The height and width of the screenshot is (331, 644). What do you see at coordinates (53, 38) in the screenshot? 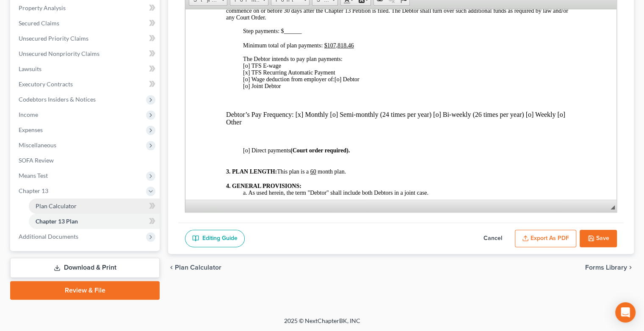
I see `span: Unsecured Priority Claims` at bounding box center [53, 38].